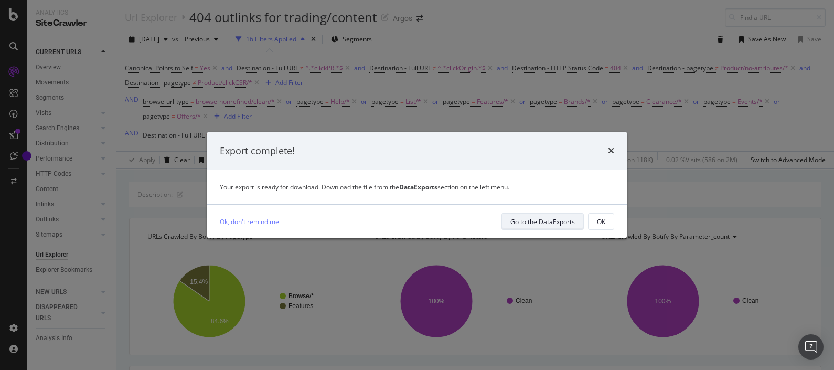 The height and width of the screenshot is (370, 834). What do you see at coordinates (601, 221) in the screenshot?
I see `div: OK` at bounding box center [601, 221].